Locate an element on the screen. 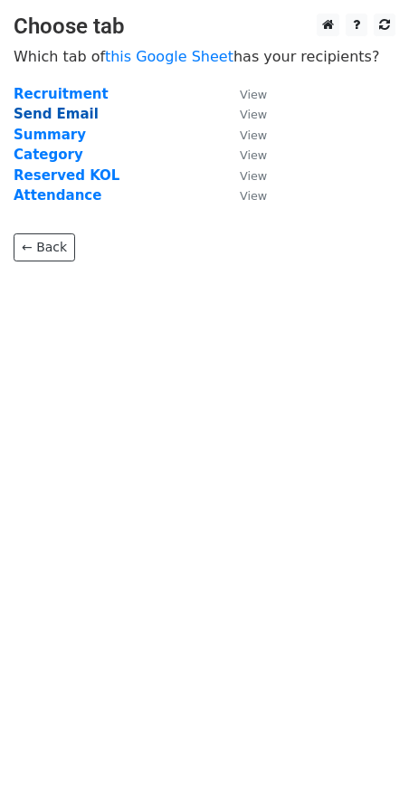 This screenshot has width=409, height=797. a: Recruitment is located at coordinates (61, 94).